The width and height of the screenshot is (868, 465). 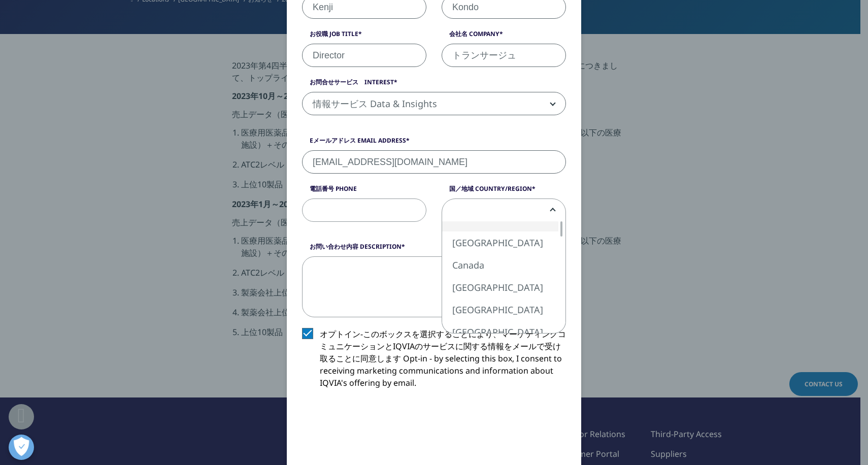 I want to click on label: 電話番号 Phone, so click(x=364, y=191).